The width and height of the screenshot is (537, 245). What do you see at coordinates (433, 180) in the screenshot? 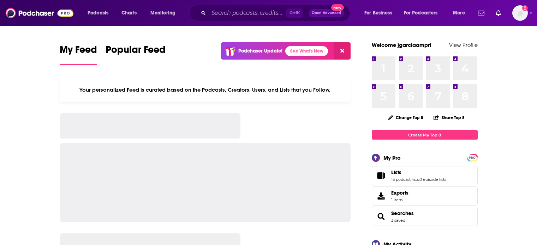
I see `a: 0 episode lists` at bounding box center [433, 180].